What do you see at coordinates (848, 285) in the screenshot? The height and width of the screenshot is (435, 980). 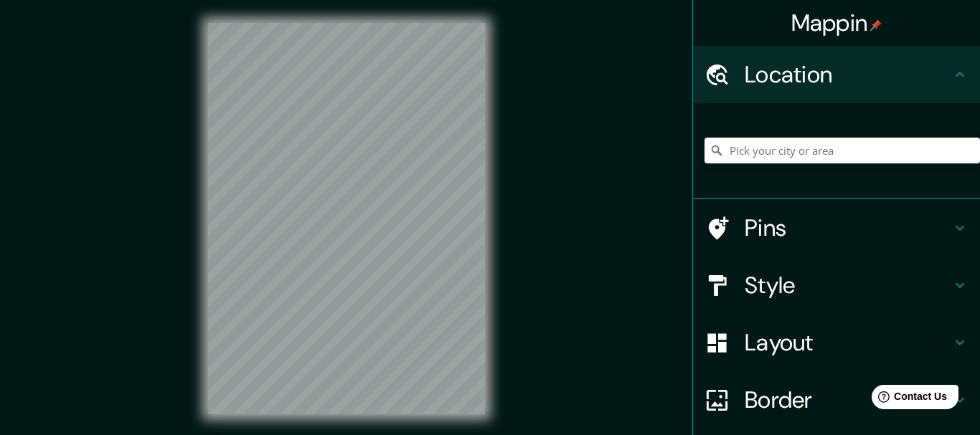 I see `h4: Style` at bounding box center [848, 285].